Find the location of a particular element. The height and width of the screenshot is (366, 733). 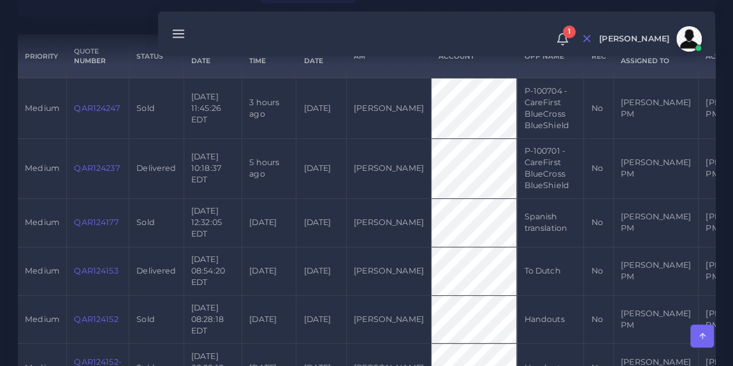

span: 1 is located at coordinates (569, 32).